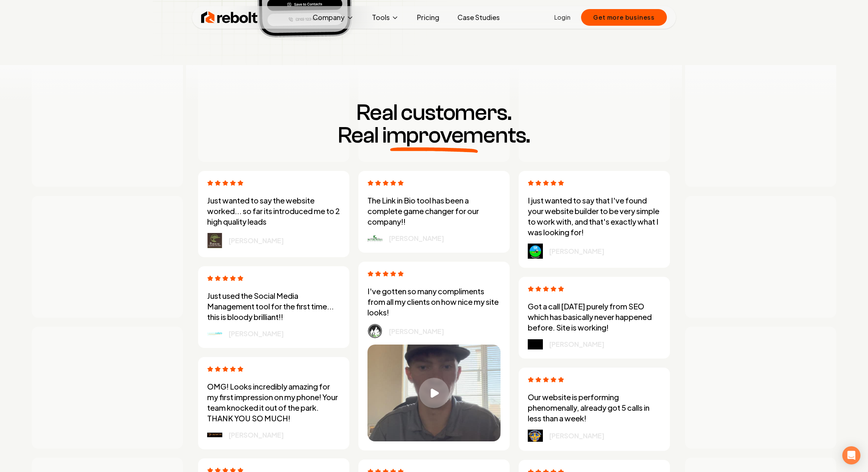 The image size is (868, 472). Describe the element at coordinates (274, 402) in the screenshot. I see `p: OMG! Looks incredibly amazing for my first impression on my phone! Your team knocked it out of th...` at that location.